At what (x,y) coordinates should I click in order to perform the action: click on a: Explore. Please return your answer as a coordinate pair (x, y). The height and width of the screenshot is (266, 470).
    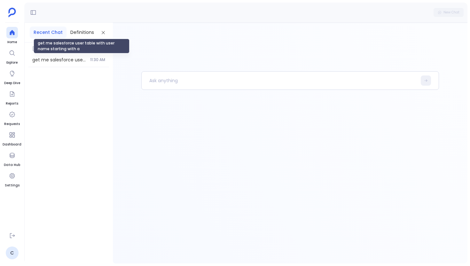
    Looking at the image, I should click on (12, 56).